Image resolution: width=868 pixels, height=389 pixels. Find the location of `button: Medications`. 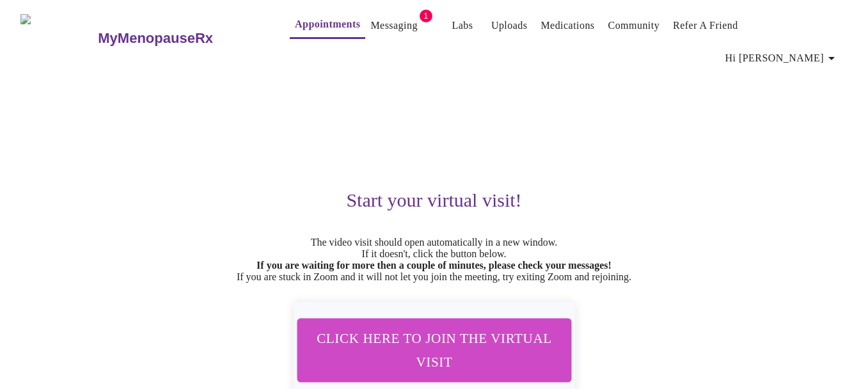

button: Medications is located at coordinates (567, 26).